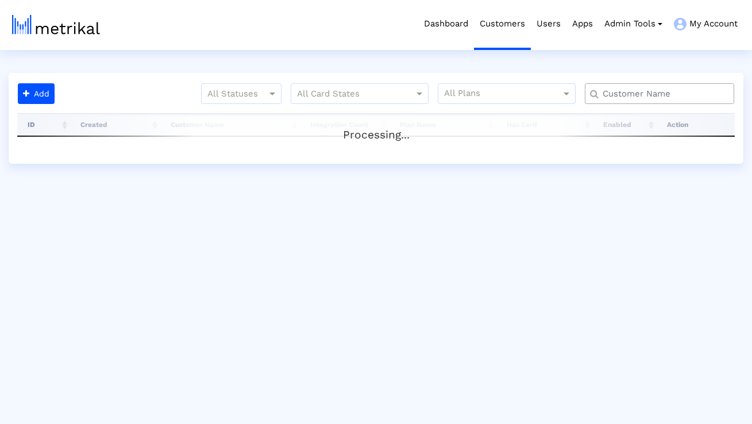 This screenshot has height=424, width=752. What do you see at coordinates (44, 125) in the screenshot?
I see `th: ID` at bounding box center [44, 125].